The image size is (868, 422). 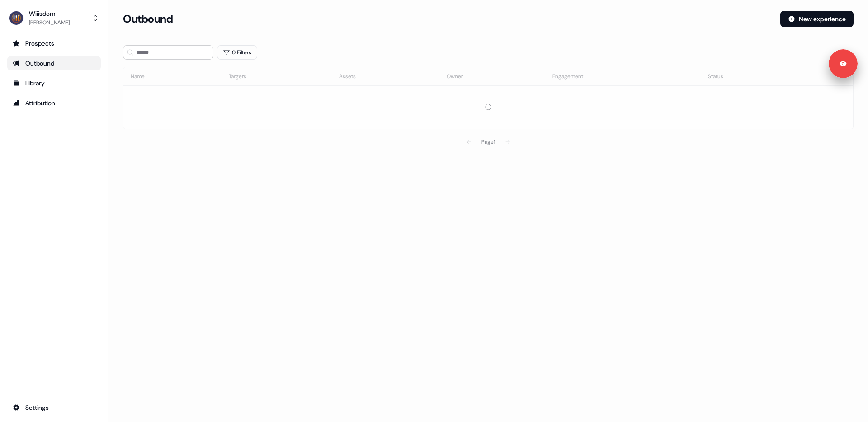 I want to click on button: 0 Filters, so click(x=237, y=52).